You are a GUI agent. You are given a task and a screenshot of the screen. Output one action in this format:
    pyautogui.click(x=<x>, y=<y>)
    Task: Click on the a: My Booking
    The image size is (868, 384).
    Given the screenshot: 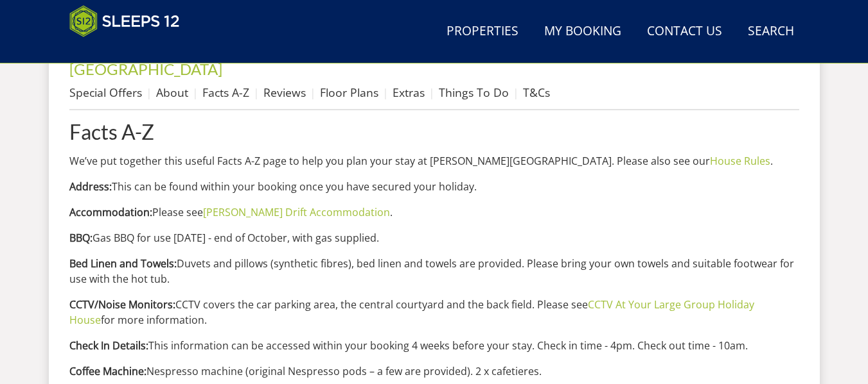 What is the action you would take?
    pyautogui.click(x=583, y=32)
    